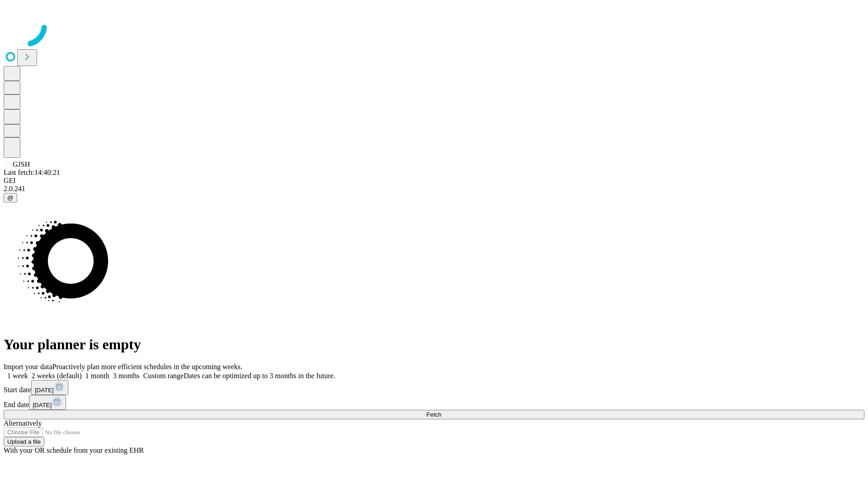  Describe the element at coordinates (434, 414) in the screenshot. I see `span: Fetch` at that location.